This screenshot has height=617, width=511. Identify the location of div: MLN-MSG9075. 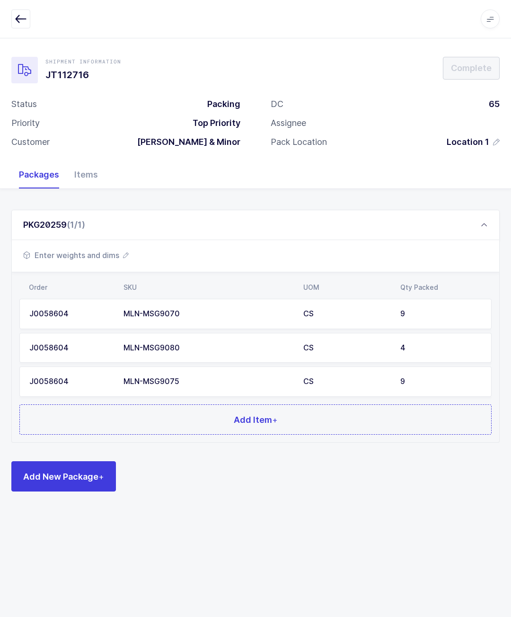
(208, 382).